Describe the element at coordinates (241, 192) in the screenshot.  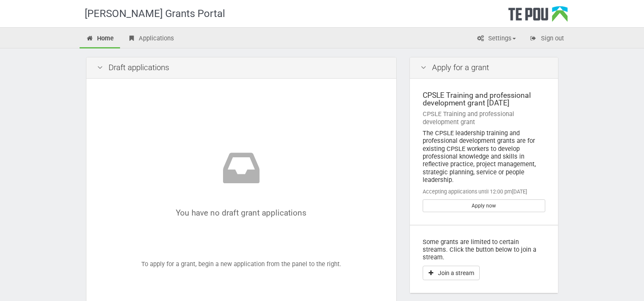
I see `div: To apply for a grant, begin a new application from the panel to the right.` at that location.